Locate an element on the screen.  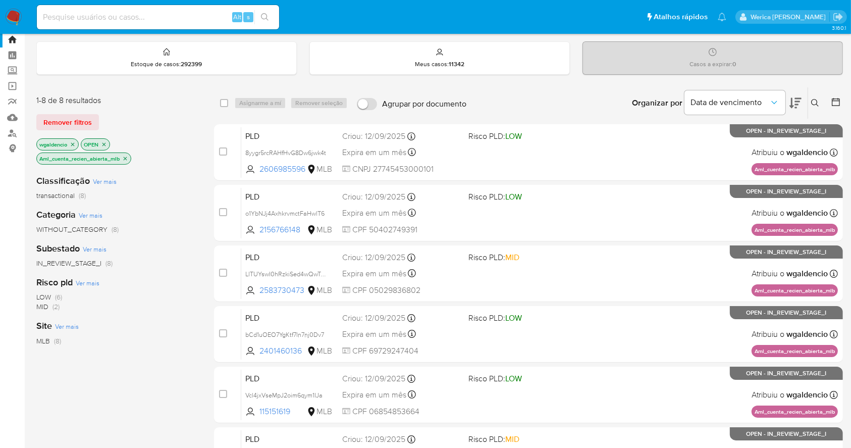
button: search-icon is located at coordinates (265, 17).